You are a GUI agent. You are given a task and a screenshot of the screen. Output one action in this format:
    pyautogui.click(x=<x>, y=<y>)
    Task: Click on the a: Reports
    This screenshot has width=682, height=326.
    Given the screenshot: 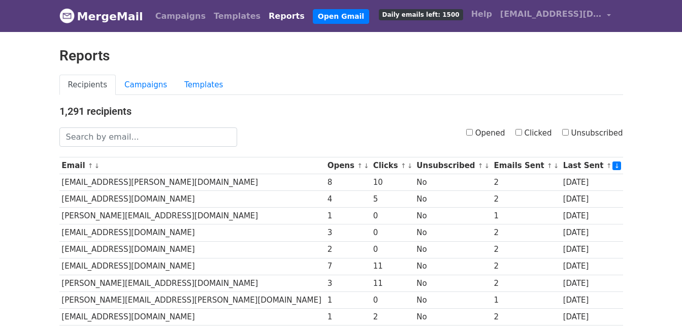 What is the action you would take?
    pyautogui.click(x=286, y=16)
    